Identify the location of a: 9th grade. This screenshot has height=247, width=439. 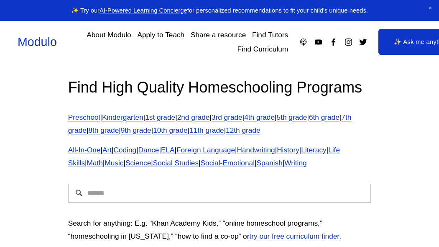
(136, 130).